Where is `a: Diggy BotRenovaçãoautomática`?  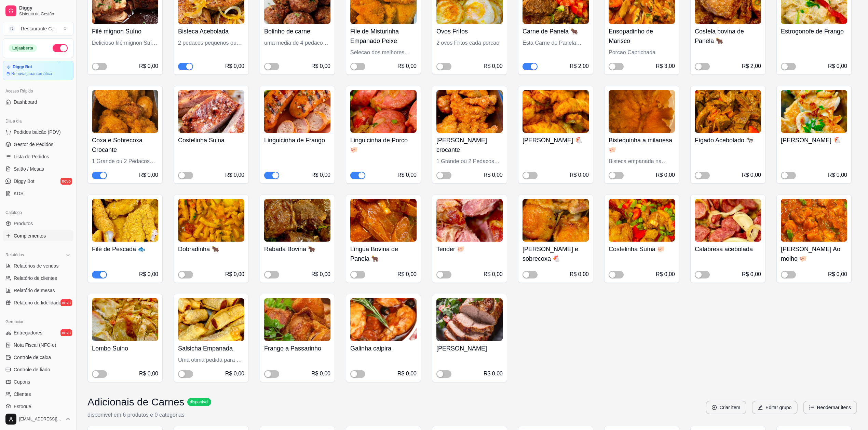
a: Diggy BotRenovaçãoautomática is located at coordinates (38, 70).